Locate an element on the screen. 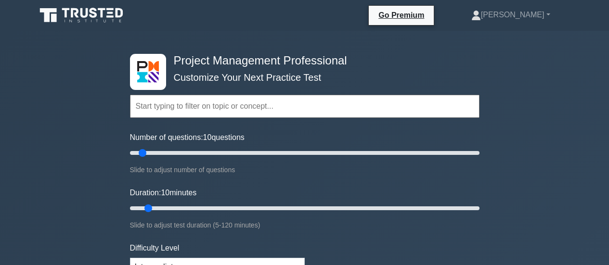  h4: Project Management Professional is located at coordinates (301, 61).